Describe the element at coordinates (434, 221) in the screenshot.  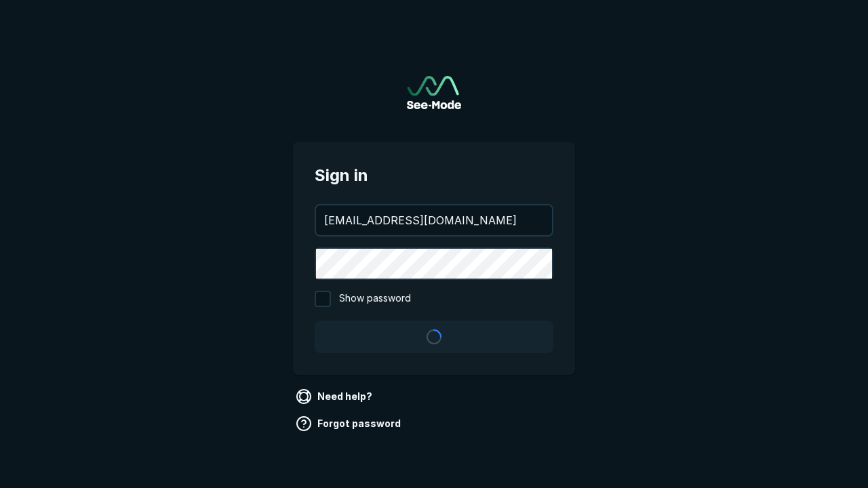
I see `input: your@email.com` at that location.